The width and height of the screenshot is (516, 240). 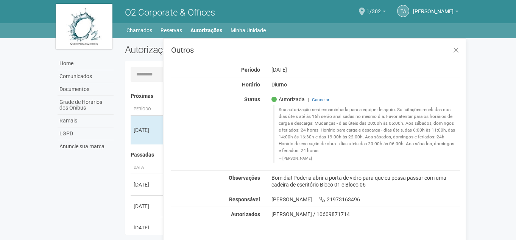 I want to click on div: Diurno, so click(x=366, y=84).